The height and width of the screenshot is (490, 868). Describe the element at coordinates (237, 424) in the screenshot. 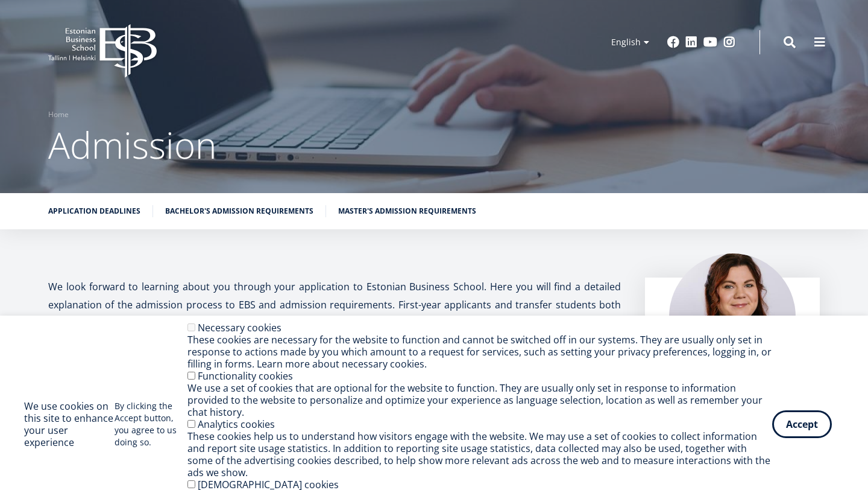

I see `label: Analytics cookies` at that location.